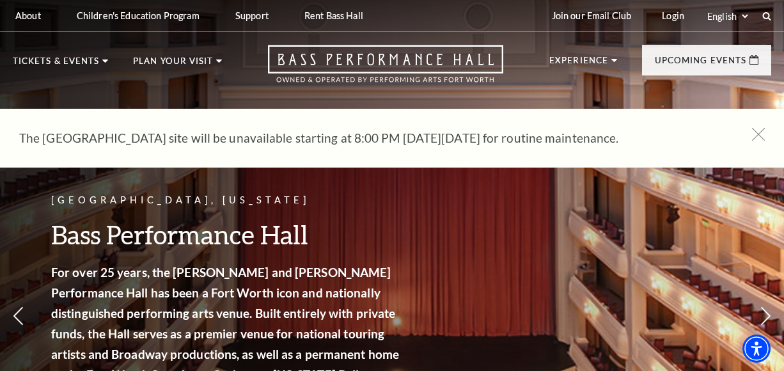  What do you see at coordinates (252, 15) in the screenshot?
I see `p: Support` at bounding box center [252, 15].